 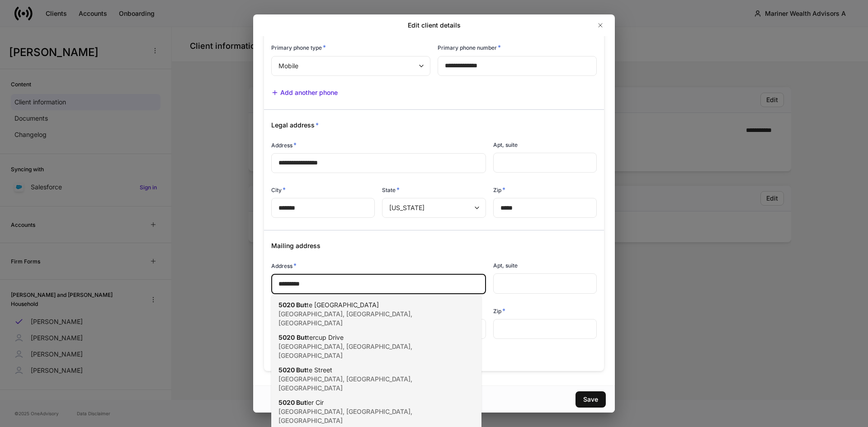 I want to click on div: Mobile, so click(x=350, y=66).